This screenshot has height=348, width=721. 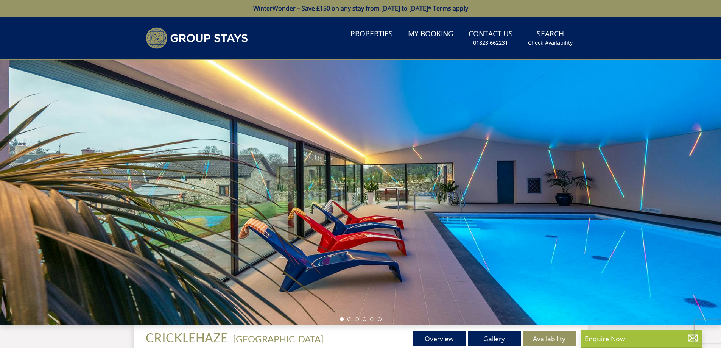 I want to click on small: Check Availability, so click(x=550, y=43).